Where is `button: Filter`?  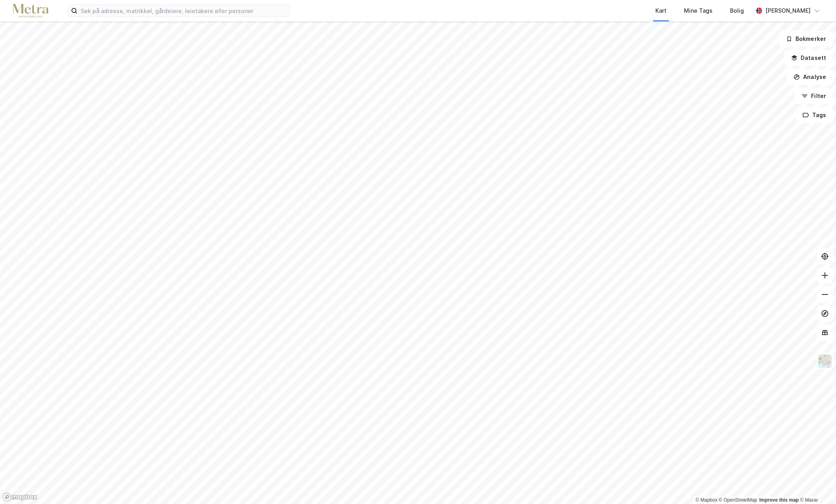
button: Filter is located at coordinates (814, 96).